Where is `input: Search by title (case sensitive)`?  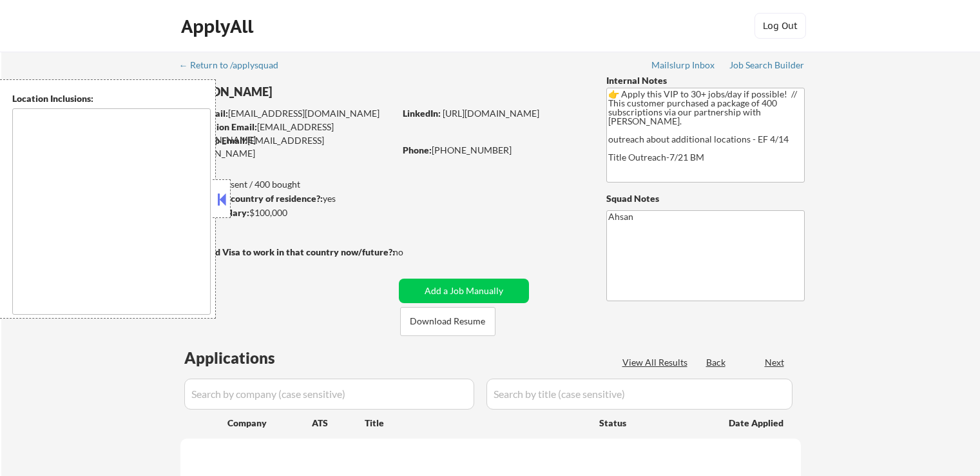
input: Search by title (case sensitive) is located at coordinates (639, 394).